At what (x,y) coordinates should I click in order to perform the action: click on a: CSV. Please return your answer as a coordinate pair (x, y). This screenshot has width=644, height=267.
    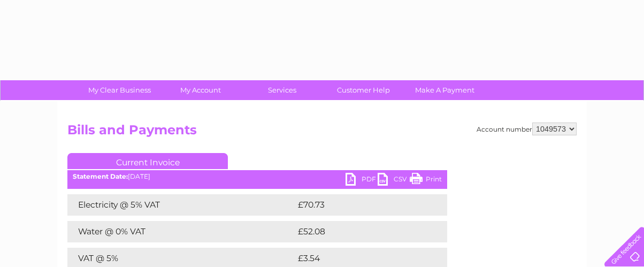
    Looking at the image, I should click on (394, 180).